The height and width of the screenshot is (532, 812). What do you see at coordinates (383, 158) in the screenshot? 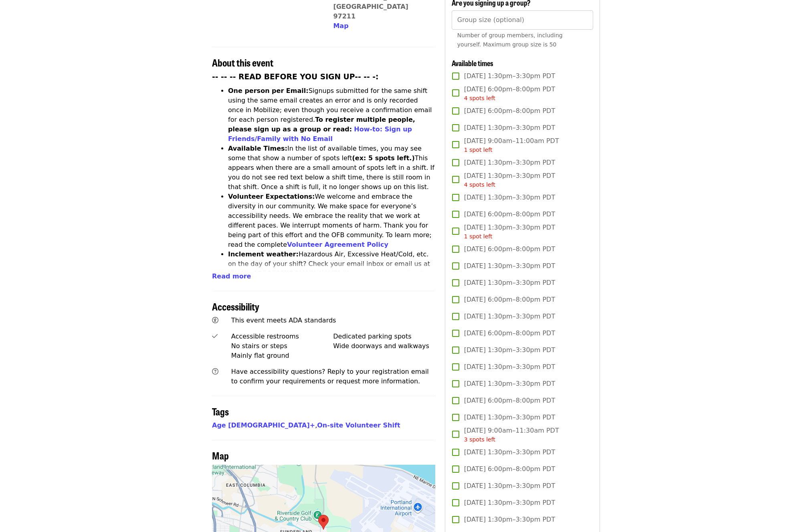
I see `strong: (ex: 5 spots left.)` at bounding box center [383, 158].